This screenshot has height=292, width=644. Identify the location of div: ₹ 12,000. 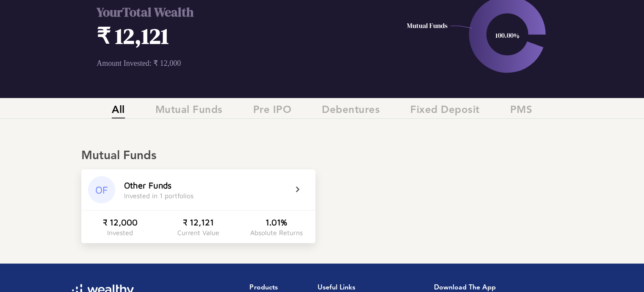
(120, 222).